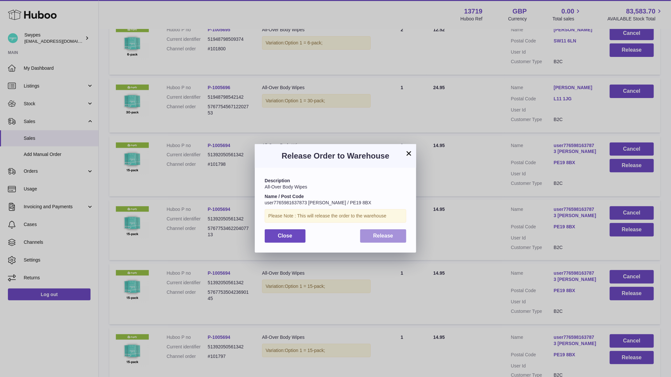  Describe the element at coordinates (285, 236) in the screenshot. I see `span: Close` at that location.